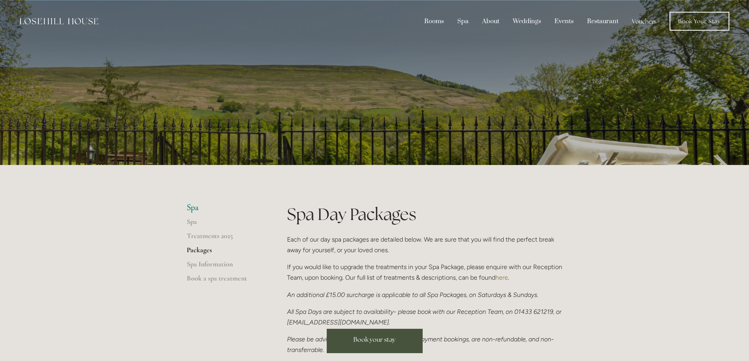 Image resolution: width=749 pixels, height=361 pixels. Describe the element at coordinates (527, 21) in the screenshot. I see `div: Weddings` at that location.